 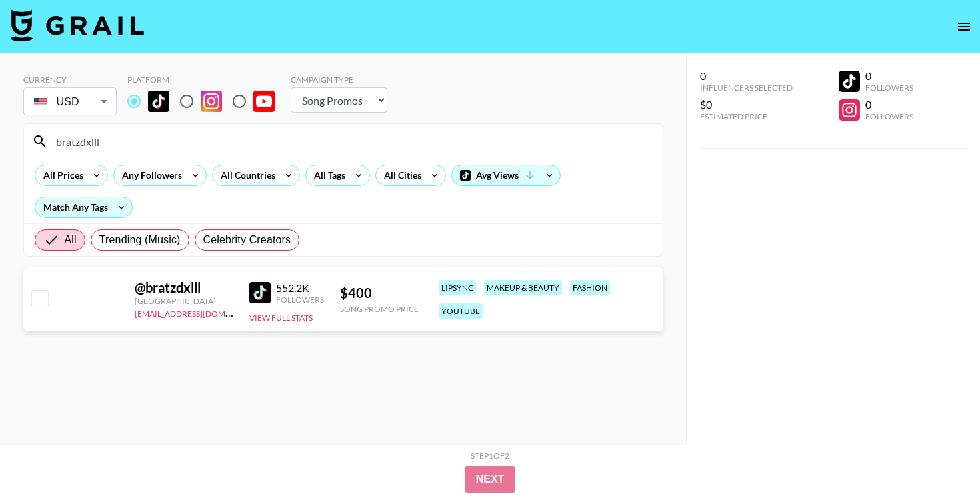 I want to click on div: All Tags, so click(x=327, y=176).